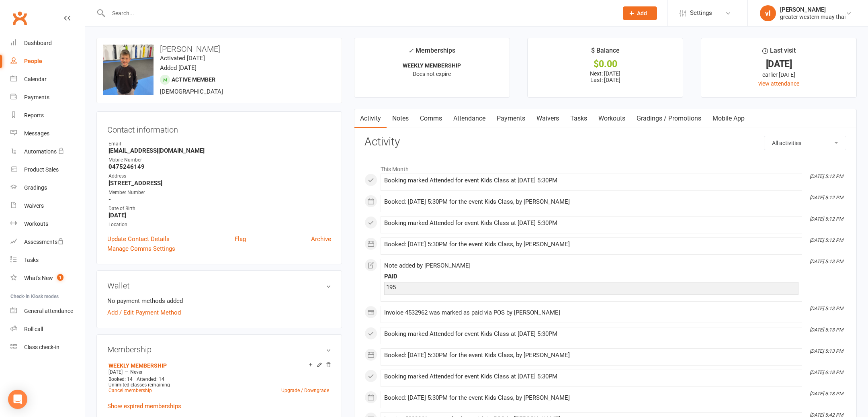 The image size is (868, 417). What do you see at coordinates (47, 188) in the screenshot?
I see `a: Gradings` at bounding box center [47, 188].